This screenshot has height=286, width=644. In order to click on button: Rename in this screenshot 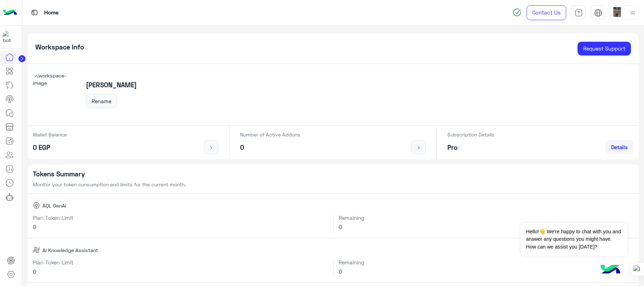, I will do `click(101, 101)`.